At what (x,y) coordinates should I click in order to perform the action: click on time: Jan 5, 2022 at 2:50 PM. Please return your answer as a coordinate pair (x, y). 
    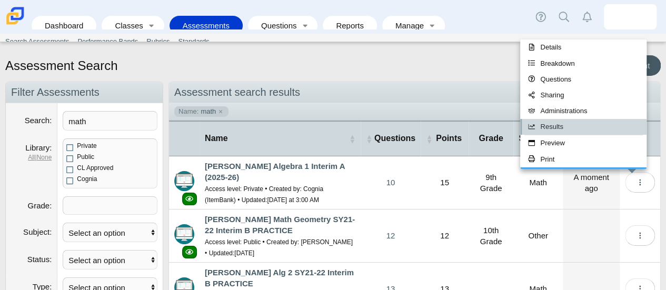
    Looking at the image, I should click on (244, 253).